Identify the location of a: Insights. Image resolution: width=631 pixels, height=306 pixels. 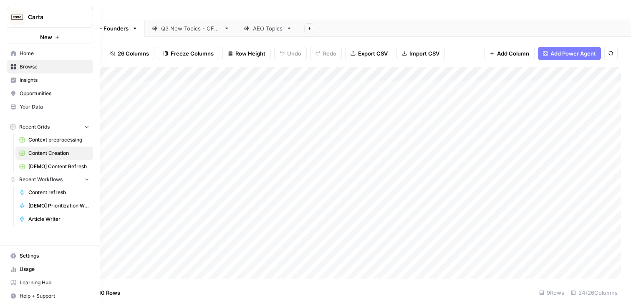
(50, 80).